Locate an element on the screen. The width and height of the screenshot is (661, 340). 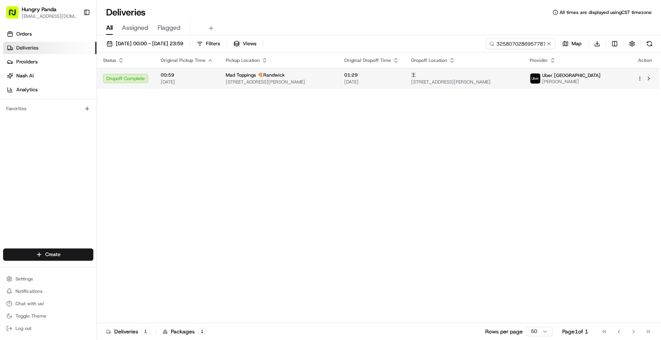
span: Chat with us! is located at coordinates (29, 304).